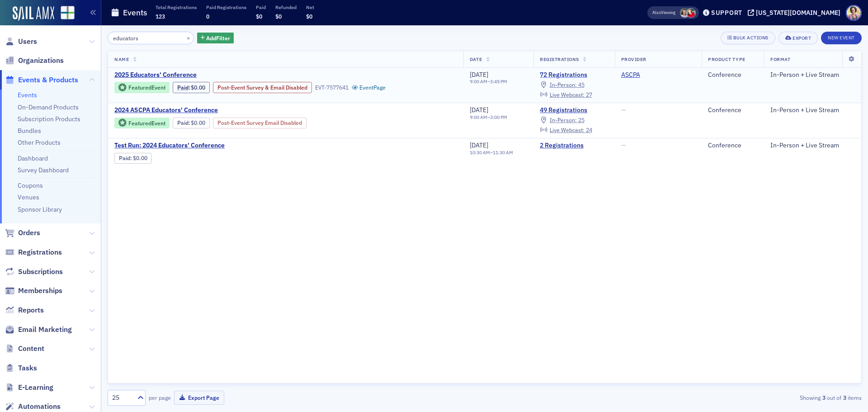  What do you see at coordinates (663, 13) in the screenshot?
I see `span: Viewing` at bounding box center [663, 13].